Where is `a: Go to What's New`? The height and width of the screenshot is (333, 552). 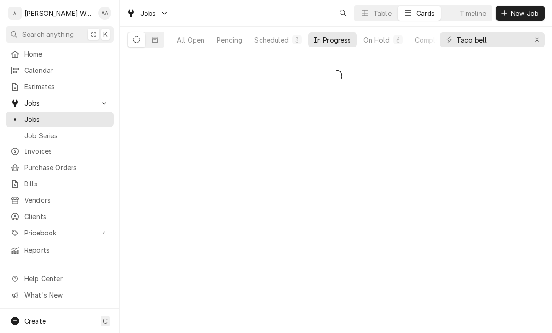 a: Go to What's New is located at coordinates (59, 295).